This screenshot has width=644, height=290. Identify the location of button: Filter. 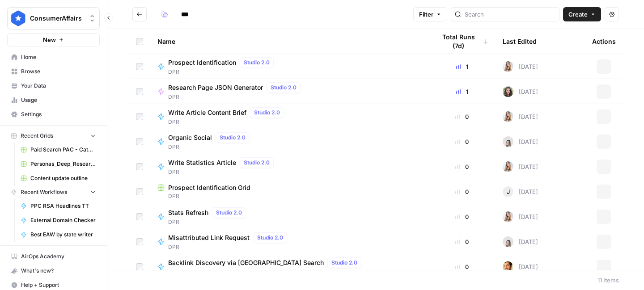
(430, 14).